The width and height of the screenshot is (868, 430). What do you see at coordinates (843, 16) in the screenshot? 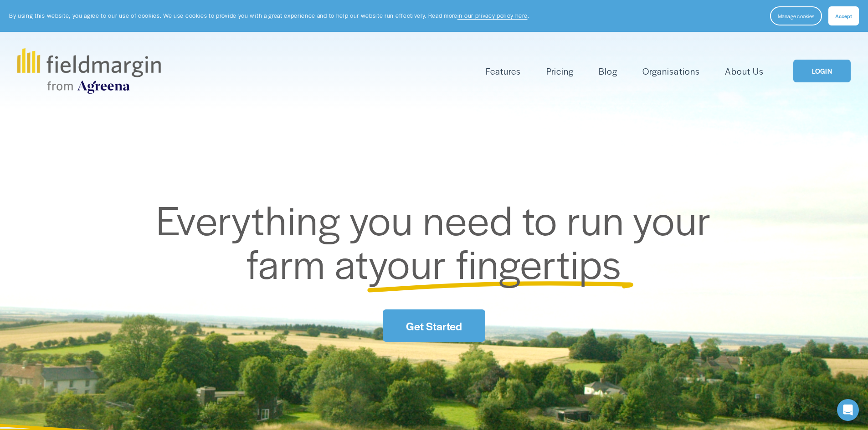
I see `span: Accept` at bounding box center [843, 16].